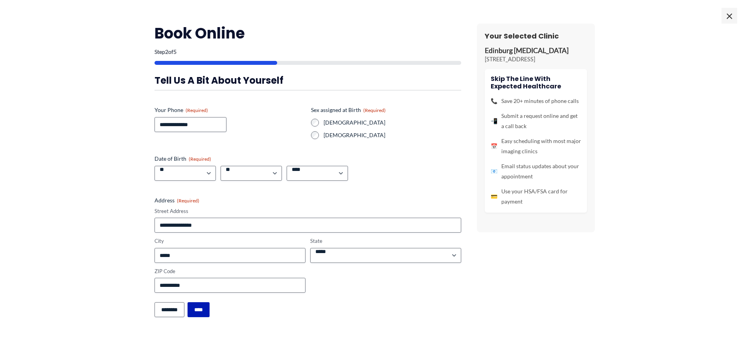  What do you see at coordinates (308, 52) in the screenshot?
I see `p: Step of` at bounding box center [308, 52].